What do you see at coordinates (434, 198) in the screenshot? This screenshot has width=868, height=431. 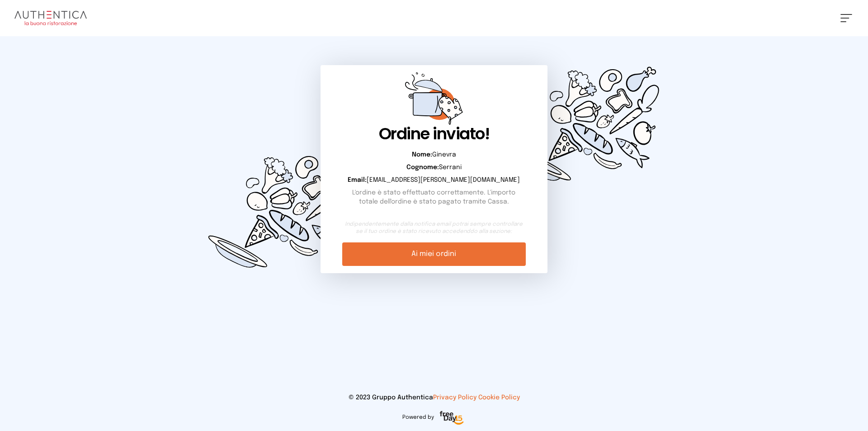 I see `p: L'ordine è stato effettuato correttamente. L'importo totale dell'ordine è stato pagato tramite Ca...` at bounding box center [434, 198].